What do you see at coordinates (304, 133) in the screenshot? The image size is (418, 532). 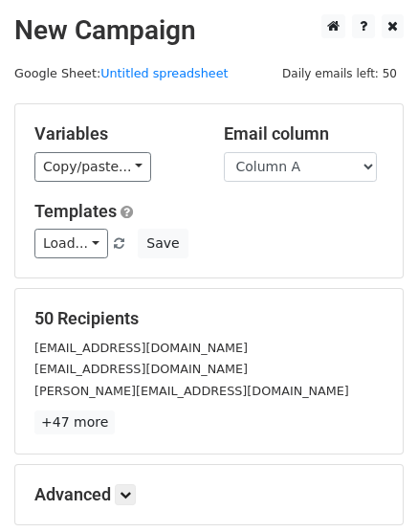 I see `h5: Email column` at bounding box center [304, 133].